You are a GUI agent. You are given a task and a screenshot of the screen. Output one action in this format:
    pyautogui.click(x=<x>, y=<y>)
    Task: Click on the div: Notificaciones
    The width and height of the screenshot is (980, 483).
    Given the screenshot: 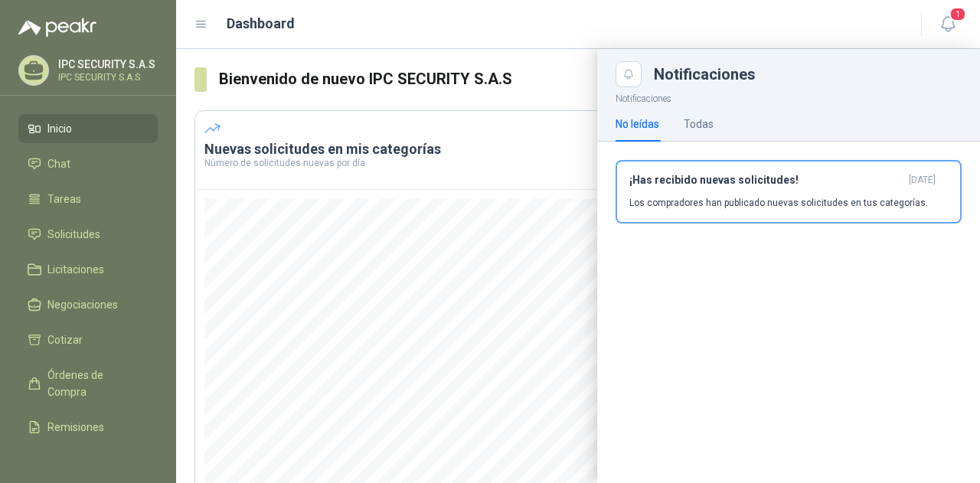 What is the action you would take?
    pyautogui.click(x=808, y=74)
    